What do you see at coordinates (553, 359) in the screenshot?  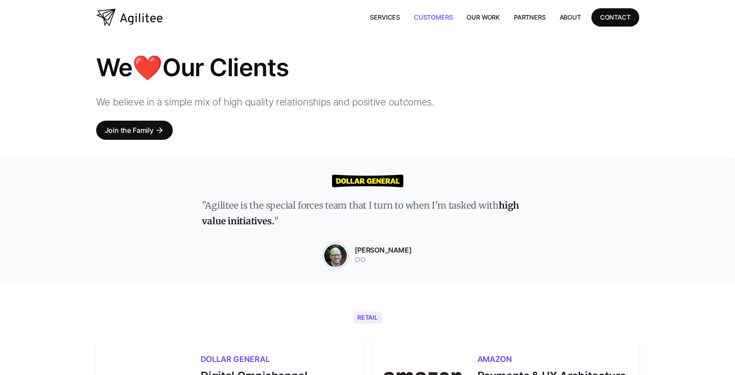 I see `h3: AMAZON` at bounding box center [553, 359].